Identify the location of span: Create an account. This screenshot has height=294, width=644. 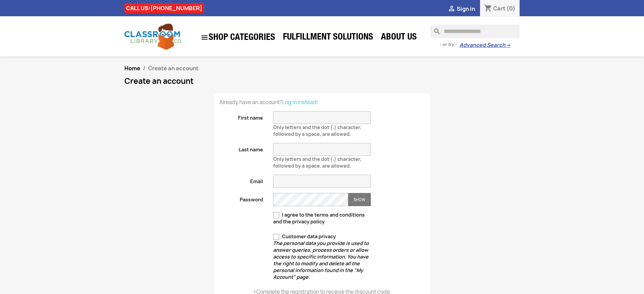
(173, 68).